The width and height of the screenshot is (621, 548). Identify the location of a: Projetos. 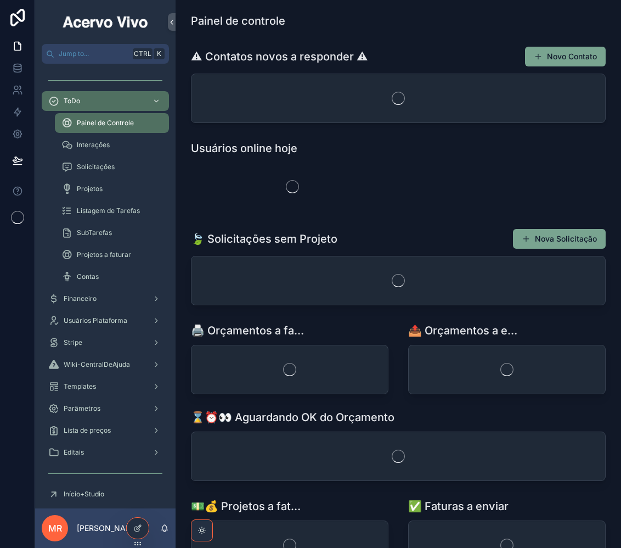
(112, 189).